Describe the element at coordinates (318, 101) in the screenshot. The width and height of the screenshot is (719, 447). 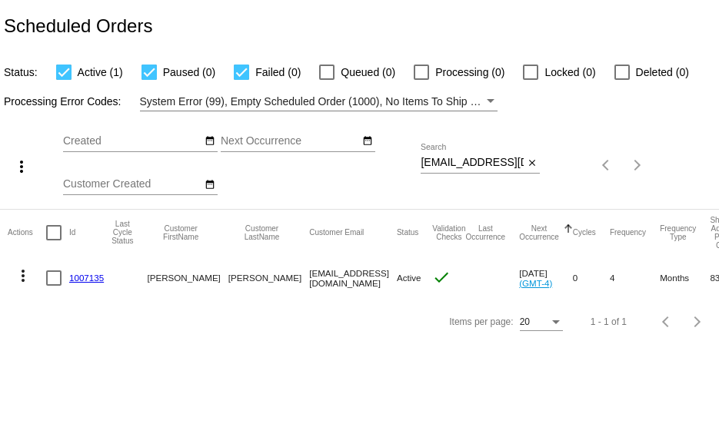
I see `mat-select: Filter by Processing Error Codes` at that location.